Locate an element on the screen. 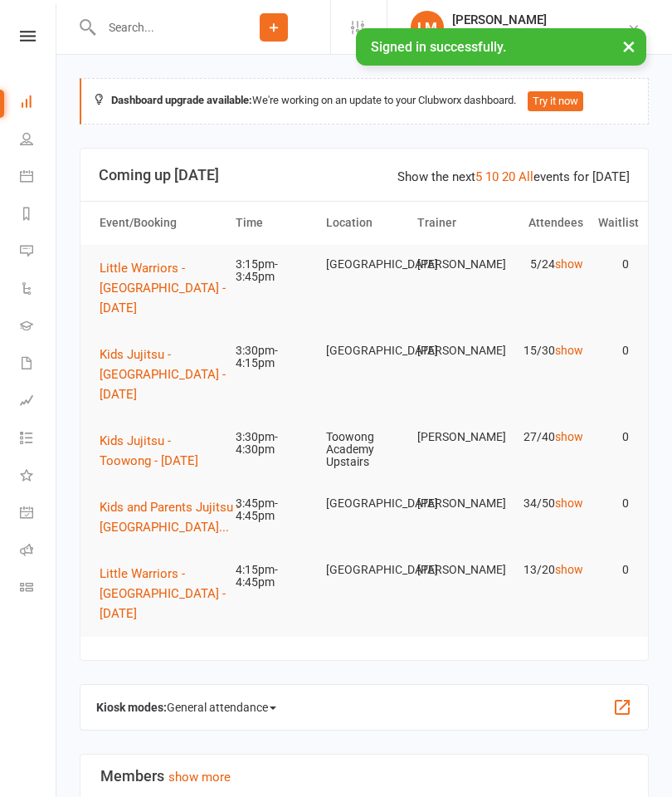 The height and width of the screenshot is (797, 672). a: Calendar is located at coordinates (38, 177).